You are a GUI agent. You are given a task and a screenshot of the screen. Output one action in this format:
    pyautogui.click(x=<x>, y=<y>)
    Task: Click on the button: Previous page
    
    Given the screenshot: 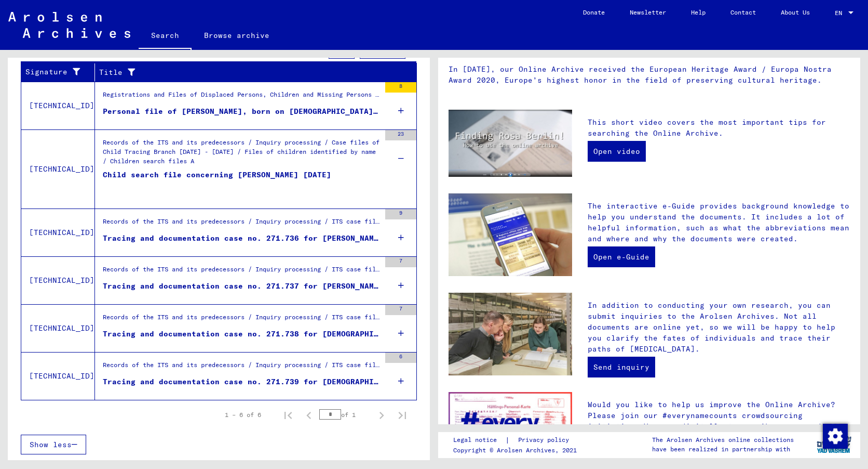 What is the action you would take?
    pyautogui.click(x=309, y=415)
    